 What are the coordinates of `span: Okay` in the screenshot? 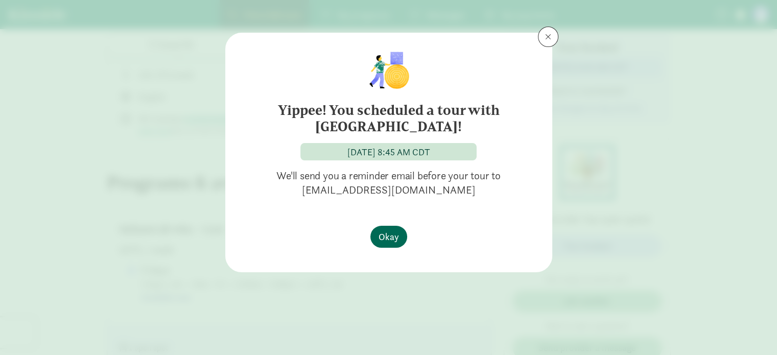 It's located at (389, 237).